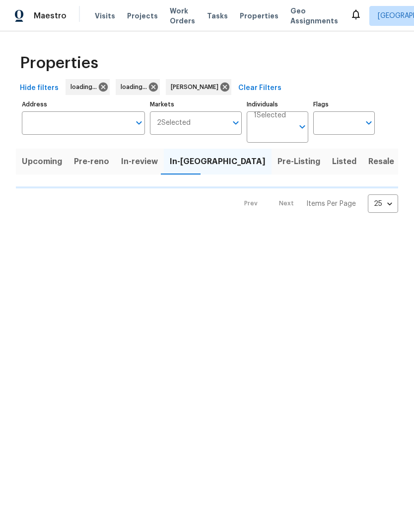 The height and width of the screenshot is (532, 414). What do you see at coordinates (83, 104) in the screenshot?
I see `label: Address` at bounding box center [83, 104].